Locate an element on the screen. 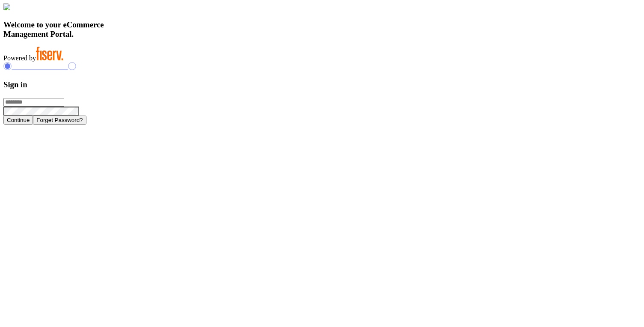 The image size is (644, 327). button: Continue is located at coordinates (18, 120).